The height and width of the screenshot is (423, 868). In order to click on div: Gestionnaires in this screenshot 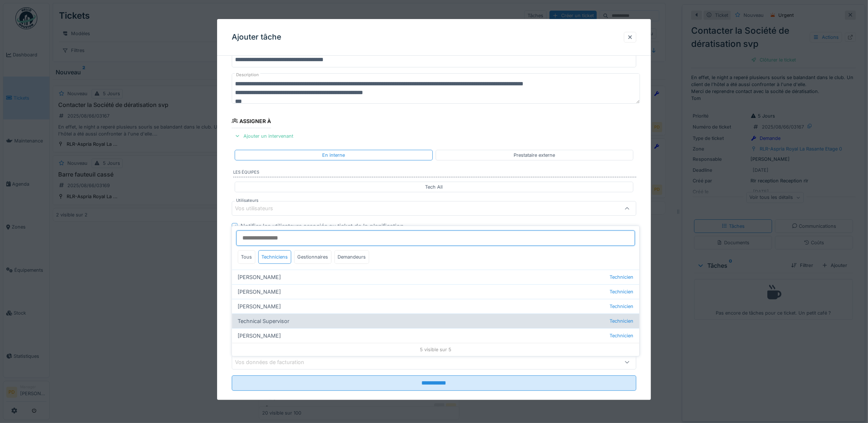, I will do `click(313, 257)`.